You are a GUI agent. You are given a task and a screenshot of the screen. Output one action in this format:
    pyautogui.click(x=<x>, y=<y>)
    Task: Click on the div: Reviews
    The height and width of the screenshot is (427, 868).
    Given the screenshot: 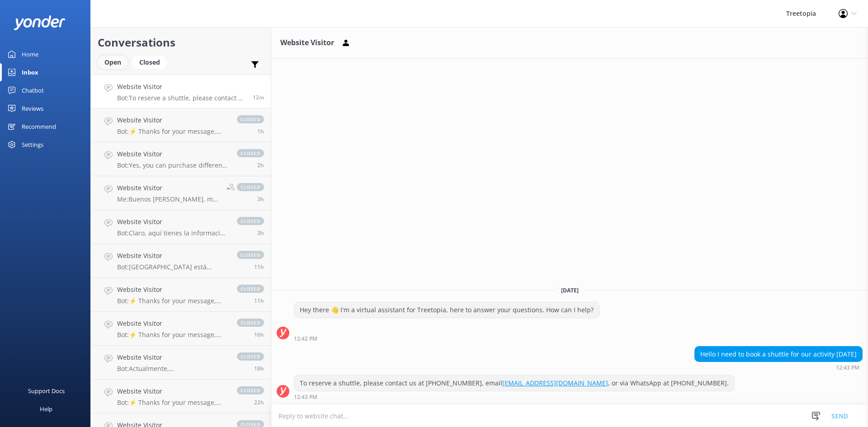 What is the action you would take?
    pyautogui.click(x=33, y=109)
    